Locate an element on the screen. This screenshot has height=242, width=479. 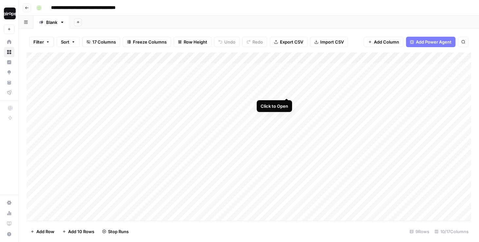
span: Import CSV is located at coordinates (332, 42).